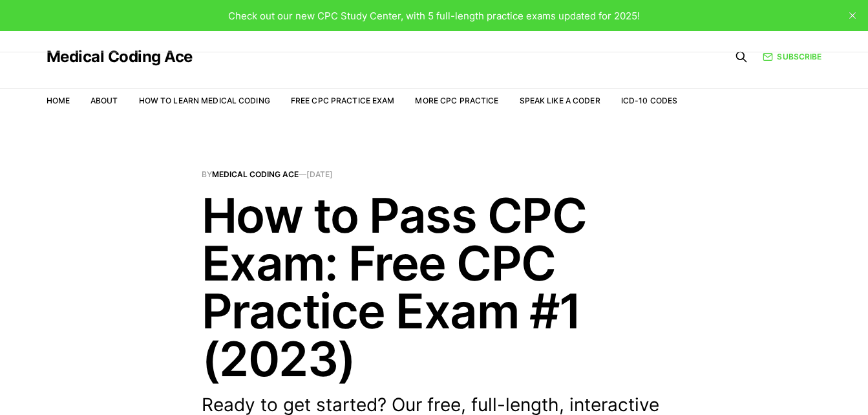 The width and height of the screenshot is (868, 415). I want to click on a: ICD-10 Codes, so click(649, 100).